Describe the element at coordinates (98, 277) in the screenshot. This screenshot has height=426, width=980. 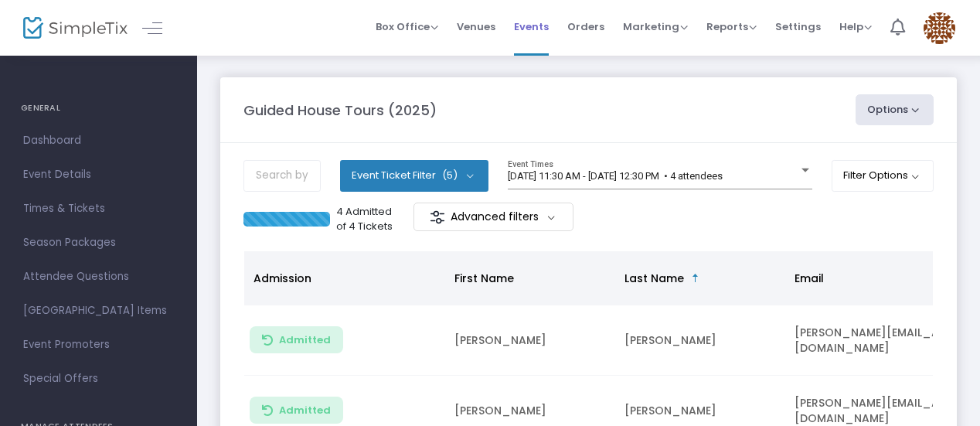
I see `span: Attendee Questions` at that location.